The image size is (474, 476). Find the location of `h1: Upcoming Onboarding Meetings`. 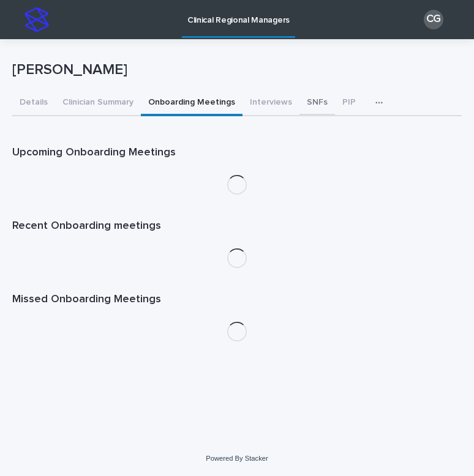

h1: Upcoming Onboarding Meetings is located at coordinates (237, 153).